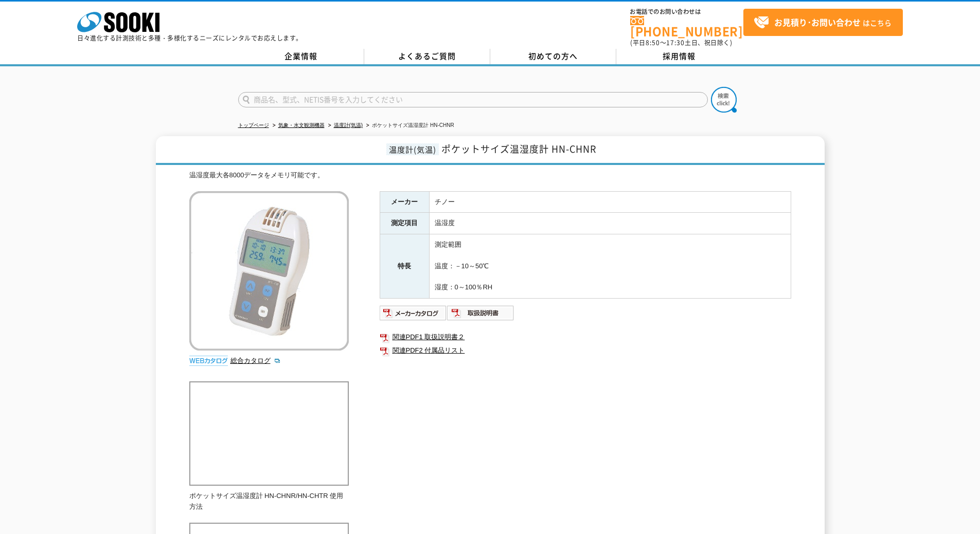  Describe the element at coordinates (208, 361) in the screenshot. I see `img: webカタログ` at that location.